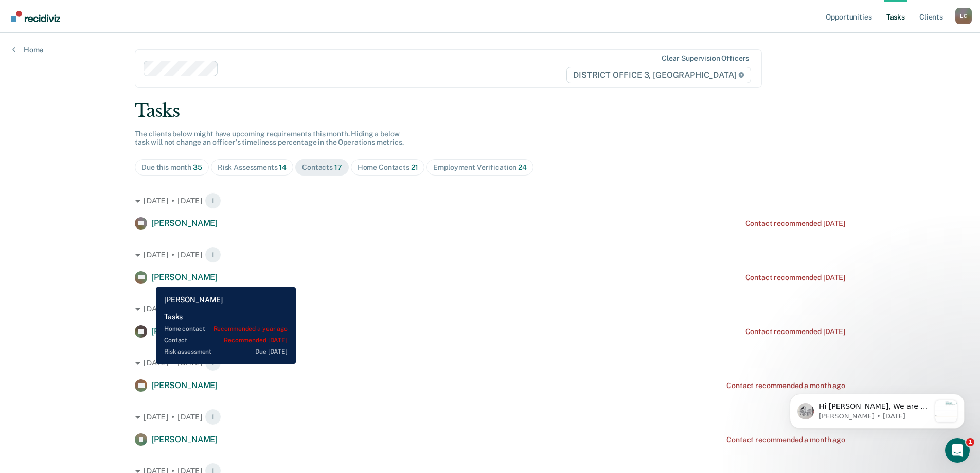 This screenshot has width=980, height=473. What do you see at coordinates (252, 167) in the screenshot?
I see `div: Risk Assessments` at bounding box center [252, 167].